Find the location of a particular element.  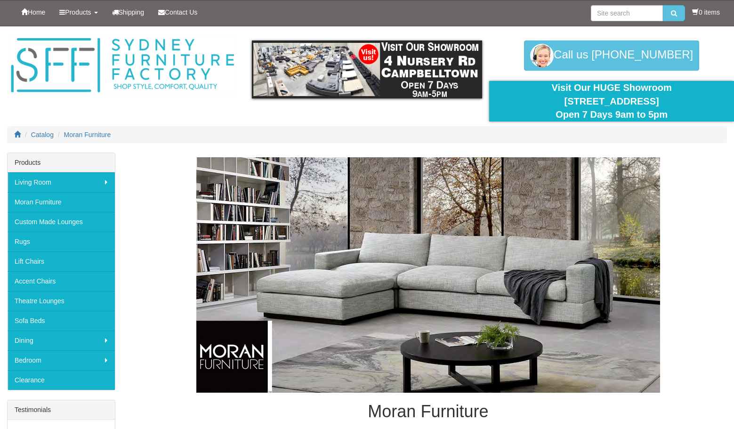

img: Sydney Furniture Factory is located at coordinates (122, 65).